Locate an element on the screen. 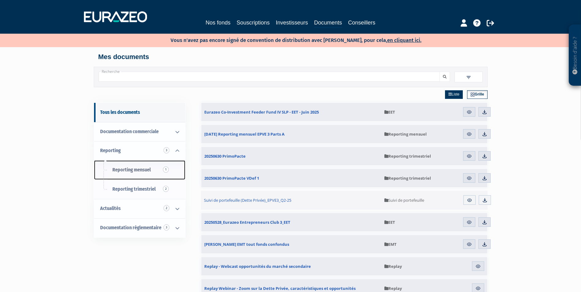  a: Reporting mensuel1 is located at coordinates (140, 170).